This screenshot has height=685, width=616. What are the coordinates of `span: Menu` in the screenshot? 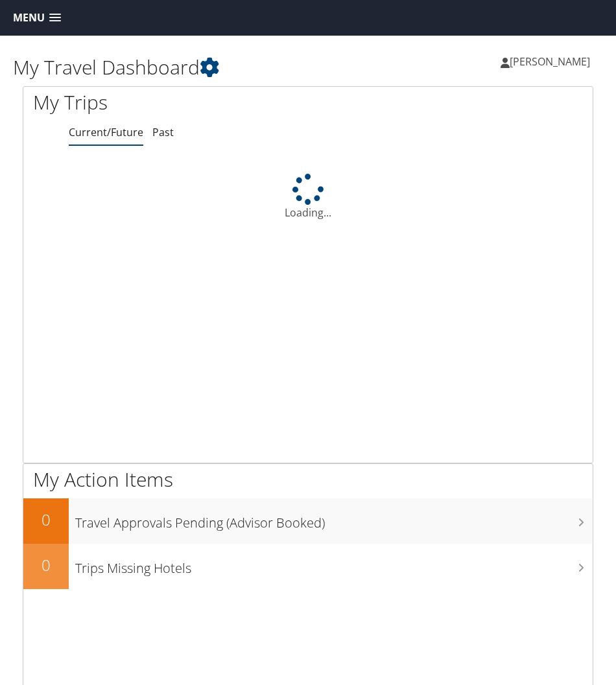 It's located at (29, 17).